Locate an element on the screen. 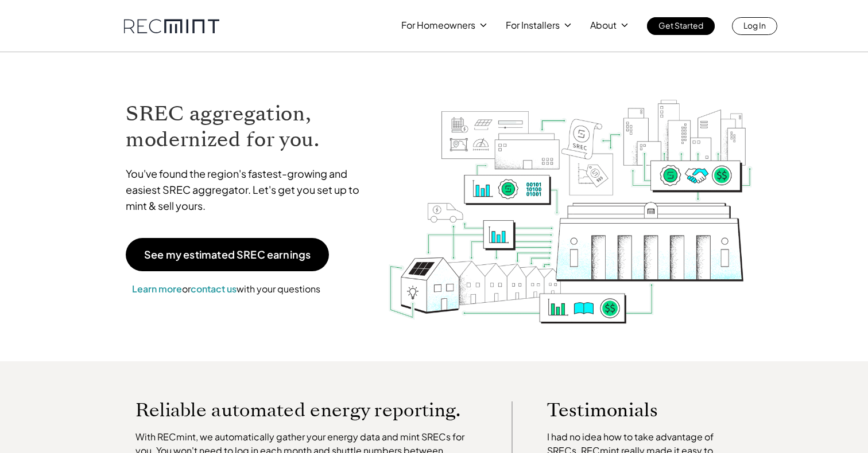 The width and height of the screenshot is (868, 453). p: Log In is located at coordinates (755, 25).